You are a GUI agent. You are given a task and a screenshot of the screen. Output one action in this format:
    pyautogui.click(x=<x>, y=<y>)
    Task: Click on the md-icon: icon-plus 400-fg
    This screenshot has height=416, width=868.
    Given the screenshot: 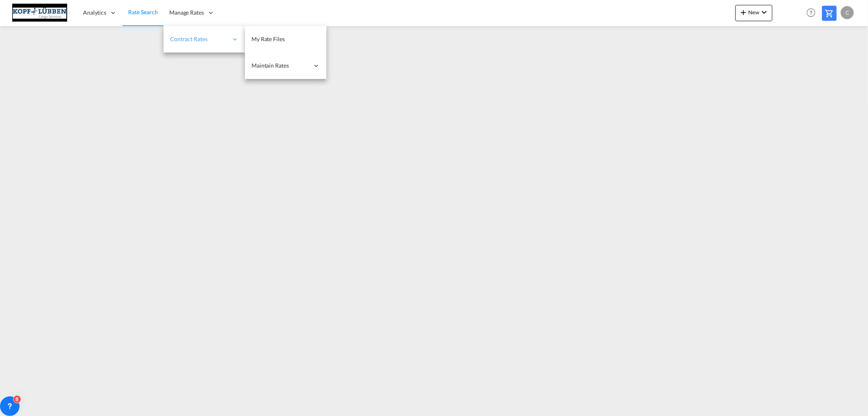 What is the action you would take?
    pyautogui.click(x=743, y=12)
    